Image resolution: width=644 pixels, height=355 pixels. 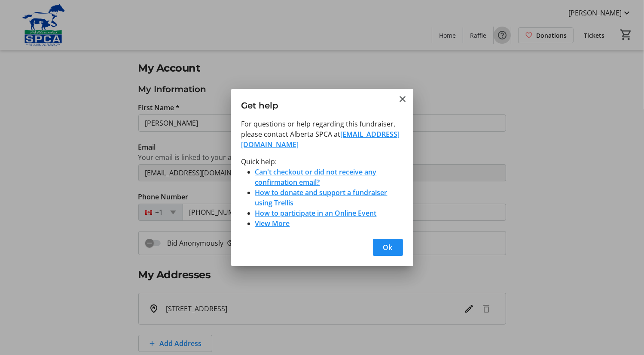 I want to click on button: Ok, so click(x=388, y=247).